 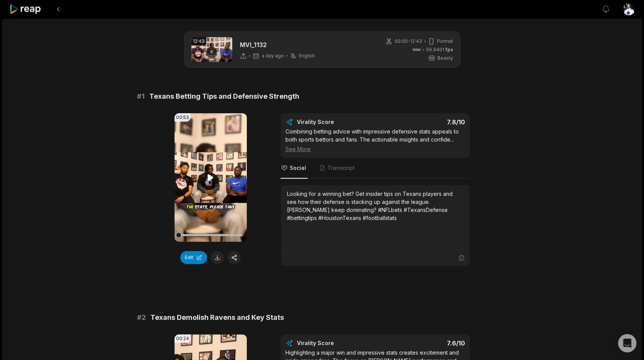 I want to click on div: See More, so click(x=375, y=149).